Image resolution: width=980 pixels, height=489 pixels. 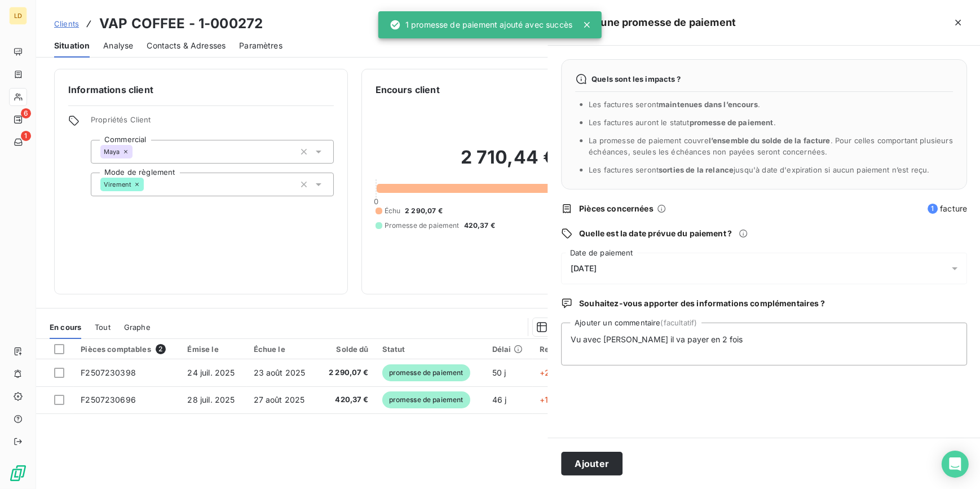 What do you see at coordinates (731, 122) in the screenshot?
I see `span: promesse de paiement` at bounding box center [731, 122].